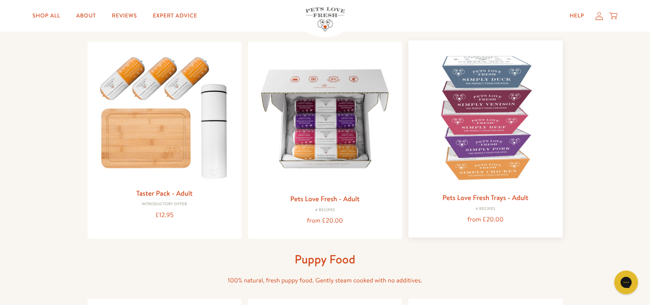 Image resolution: width=650 pixels, height=305 pixels. I want to click on img: Pets Love Fresh, so click(325, 19).